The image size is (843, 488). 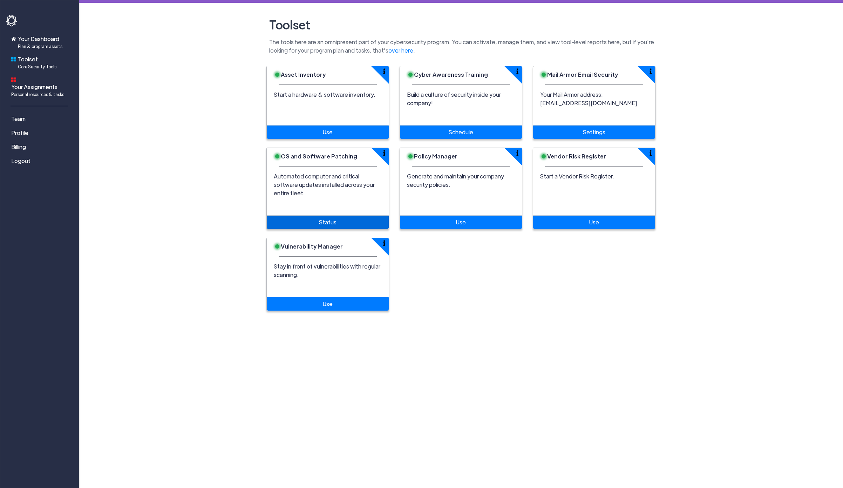 What do you see at coordinates (594, 132) in the screenshot?
I see `a: Settings` at bounding box center [594, 132].